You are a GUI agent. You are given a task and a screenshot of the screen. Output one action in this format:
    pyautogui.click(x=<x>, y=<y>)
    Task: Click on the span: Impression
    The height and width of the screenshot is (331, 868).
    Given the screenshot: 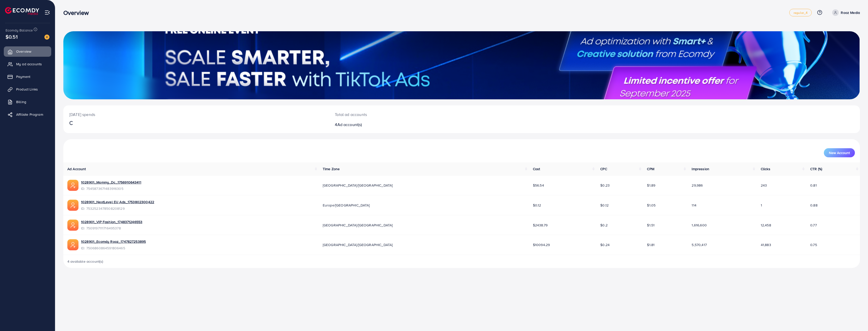 What is the action you would take?
    pyautogui.click(x=700, y=169)
    